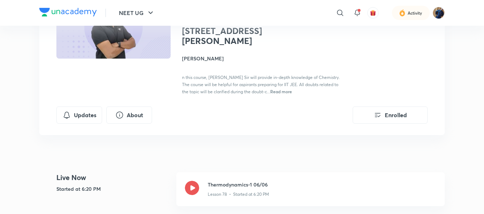 This screenshot has height=214, width=484. I want to click on img: activity, so click(402, 13).